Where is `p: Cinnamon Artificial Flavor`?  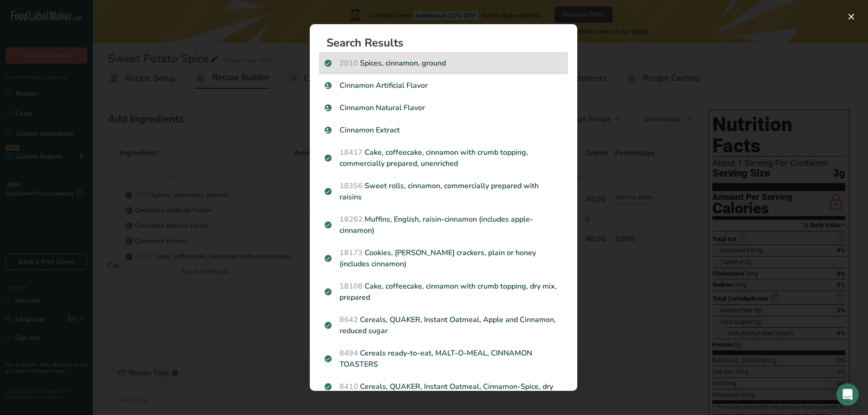 p: Cinnamon Artificial Flavor is located at coordinates (443, 86).